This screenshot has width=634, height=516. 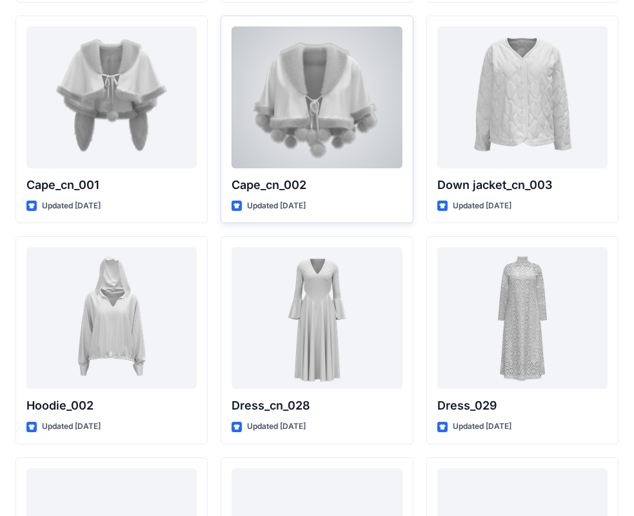 I want to click on a: Cape_cn_002, so click(x=317, y=97).